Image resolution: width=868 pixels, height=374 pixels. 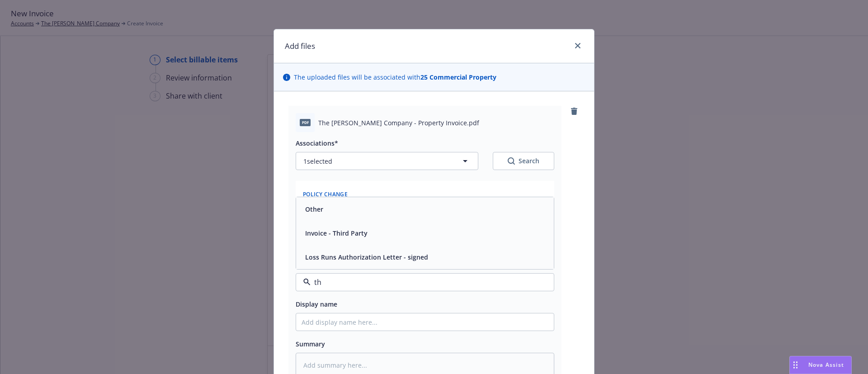 I want to click on input: Add display name here..., so click(x=425, y=322).